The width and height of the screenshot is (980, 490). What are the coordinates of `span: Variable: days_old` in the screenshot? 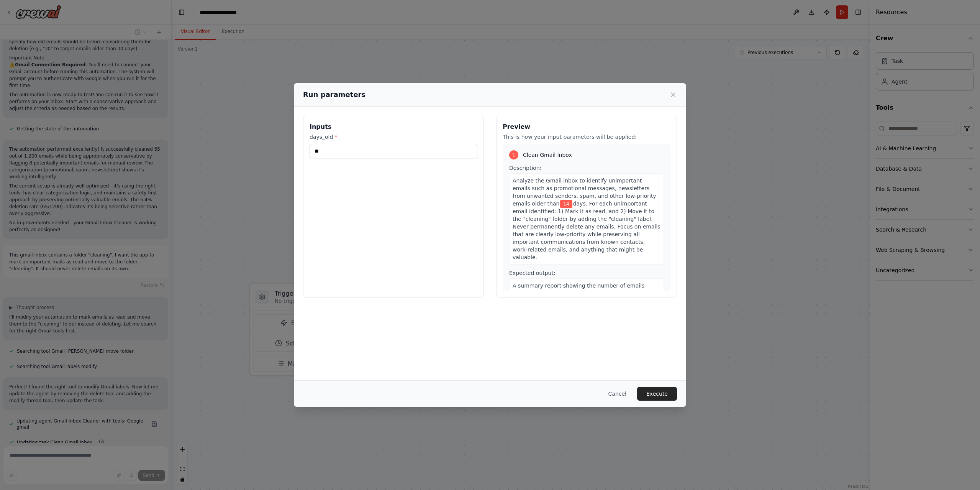 It's located at (566, 204).